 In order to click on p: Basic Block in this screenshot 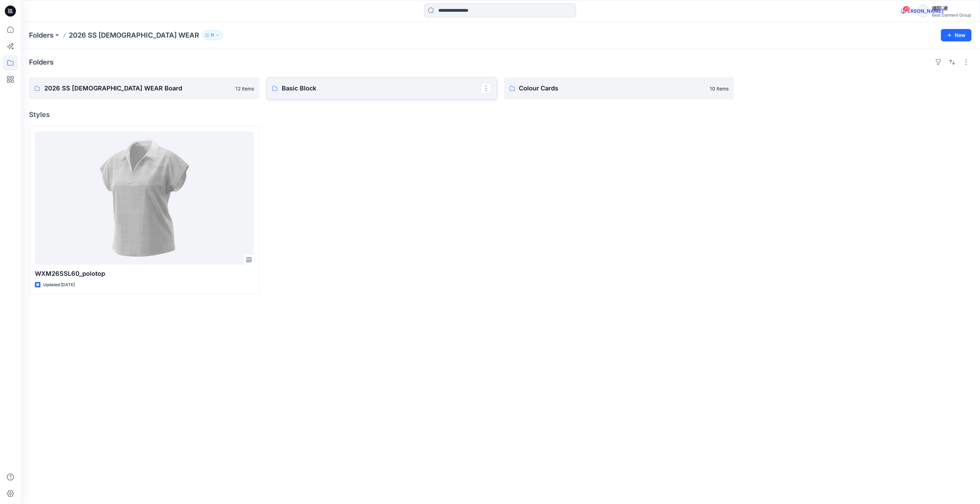, I will do `click(381, 89)`.